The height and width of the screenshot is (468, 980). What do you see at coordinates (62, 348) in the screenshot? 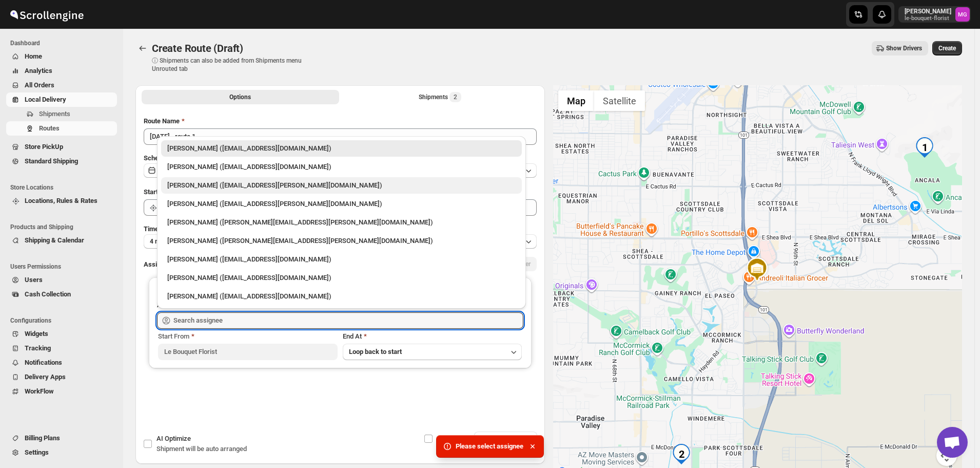
I see `button: Tracking` at bounding box center [62, 348].